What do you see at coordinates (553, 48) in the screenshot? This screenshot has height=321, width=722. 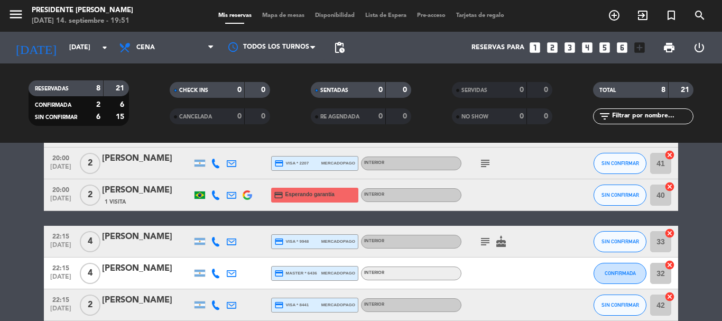 I see `i: looks_two` at bounding box center [553, 48].